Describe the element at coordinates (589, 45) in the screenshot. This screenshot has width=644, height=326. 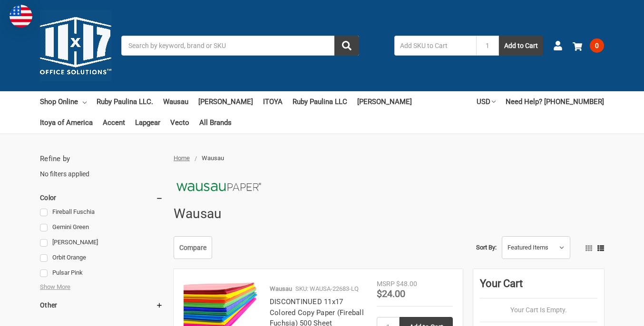
I see `a: 0` at that location.